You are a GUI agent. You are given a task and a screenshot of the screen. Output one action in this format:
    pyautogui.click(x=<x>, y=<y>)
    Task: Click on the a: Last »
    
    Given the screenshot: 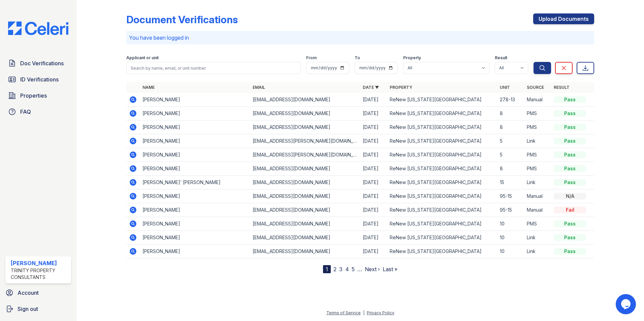 What is the action you would take?
    pyautogui.click(x=390, y=269)
    